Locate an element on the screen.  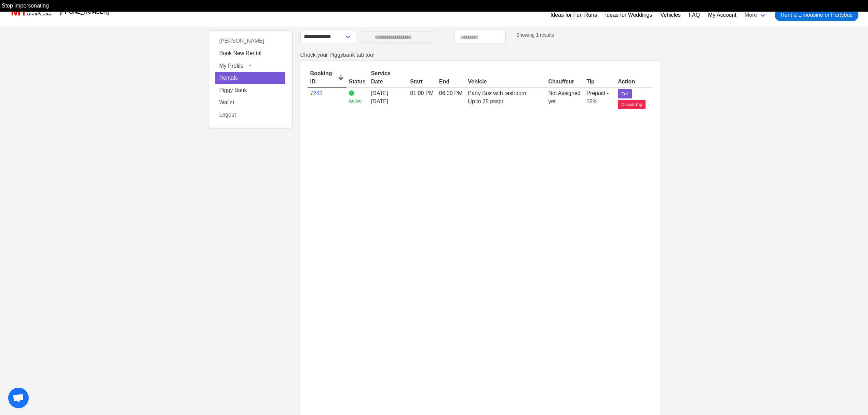
a: Piggy Bank is located at coordinates (250, 90).